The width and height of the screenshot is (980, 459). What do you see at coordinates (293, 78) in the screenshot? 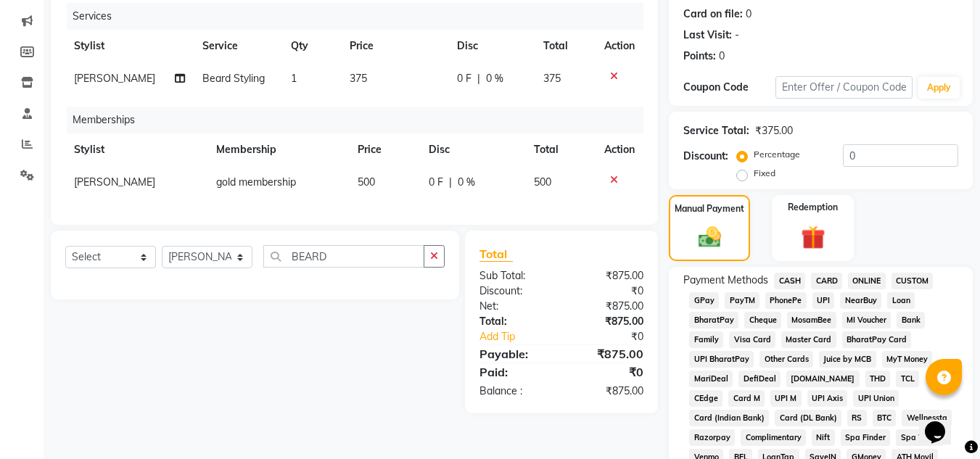
I see `span: 1` at bounding box center [293, 78].